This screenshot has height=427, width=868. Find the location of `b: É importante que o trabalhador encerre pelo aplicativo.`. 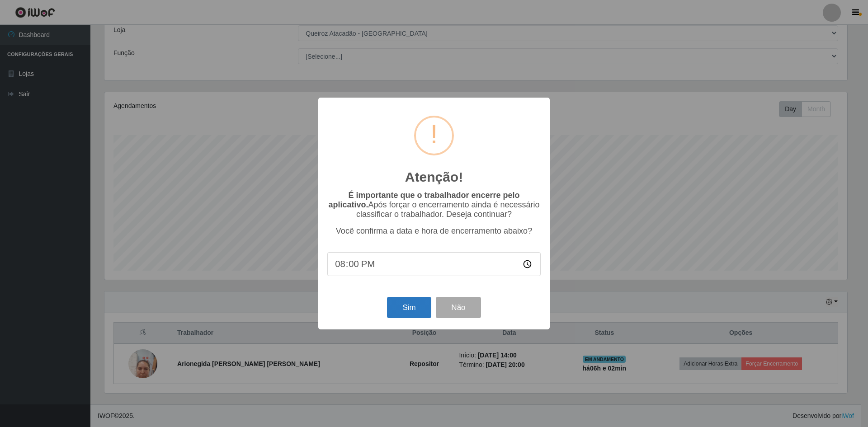

b: É importante que o trabalhador encerre pelo aplicativo. is located at coordinates (423, 199).